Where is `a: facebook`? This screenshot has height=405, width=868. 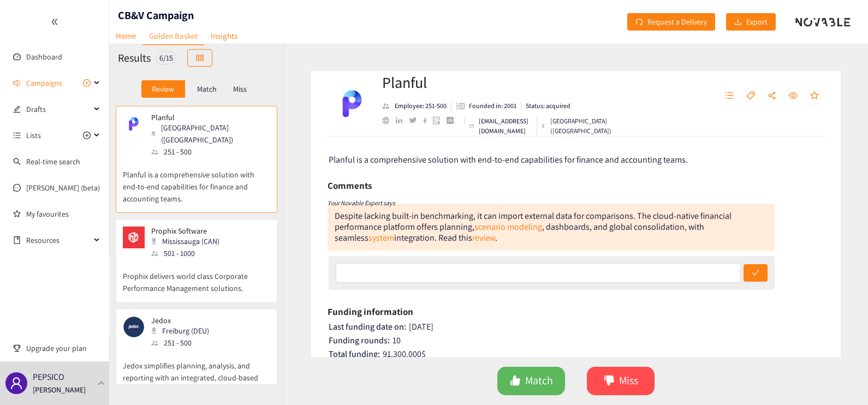 a: facebook is located at coordinates (428, 120).